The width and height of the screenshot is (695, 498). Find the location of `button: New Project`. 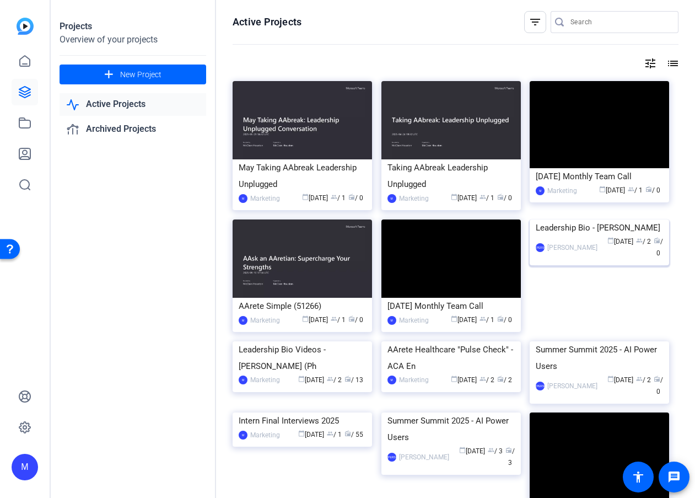

button: New Project is located at coordinates (133, 74).